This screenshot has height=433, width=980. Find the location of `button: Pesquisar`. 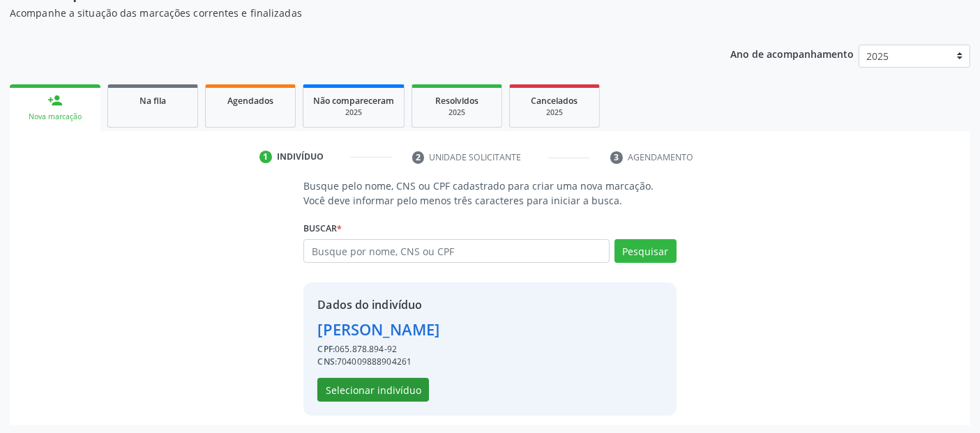

button: Pesquisar is located at coordinates (645, 251).